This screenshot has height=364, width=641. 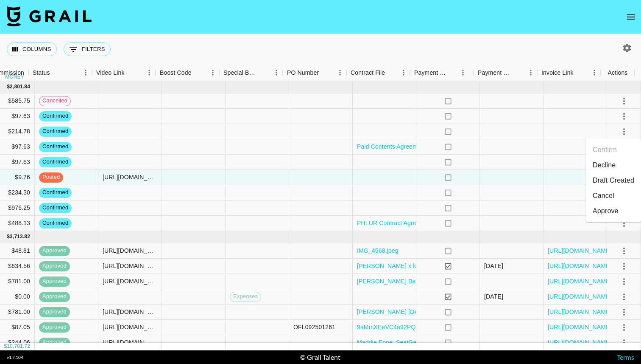 I want to click on div: Approve, so click(x=606, y=211).